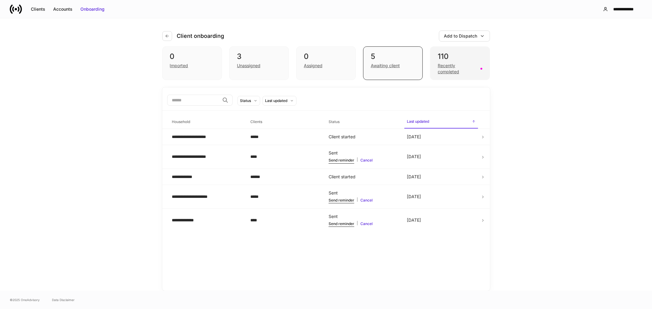 The height and width of the screenshot is (309, 652). What do you see at coordinates (460, 36) in the screenshot?
I see `div: Add to Dispatch` at bounding box center [460, 36].